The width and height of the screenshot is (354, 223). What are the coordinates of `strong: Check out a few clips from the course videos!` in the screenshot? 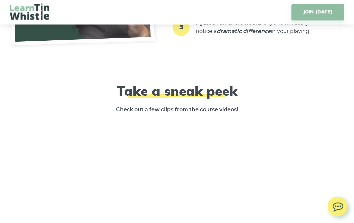 It's located at (177, 110).